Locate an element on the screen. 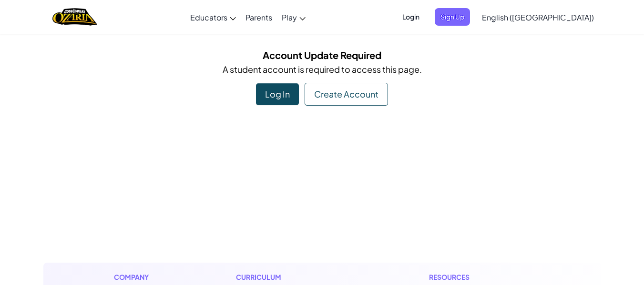 This screenshot has height=285, width=644. div: Log In is located at coordinates (277, 94).